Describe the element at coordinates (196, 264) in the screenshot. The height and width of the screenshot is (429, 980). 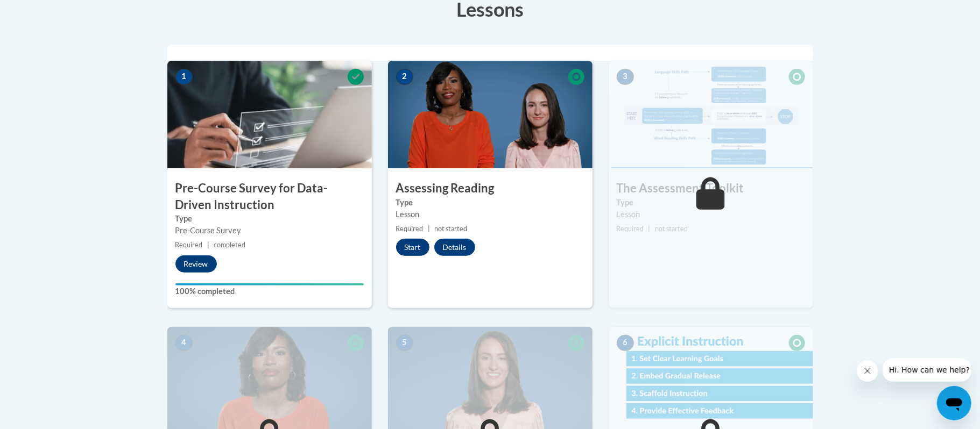
I see `button: Review` at that location.